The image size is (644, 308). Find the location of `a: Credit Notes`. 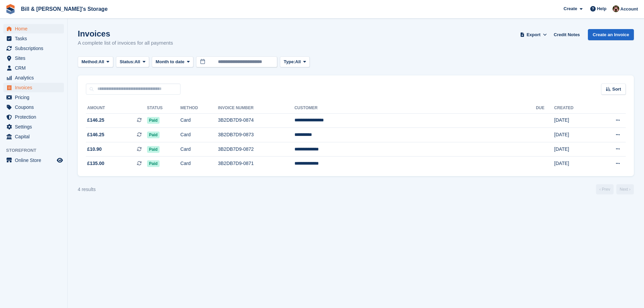

a: Credit Notes is located at coordinates (566, 34).